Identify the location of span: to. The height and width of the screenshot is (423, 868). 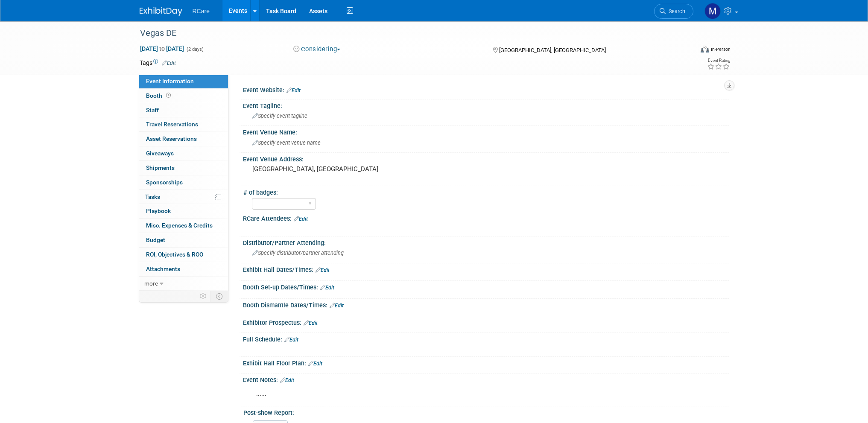
(162, 49).